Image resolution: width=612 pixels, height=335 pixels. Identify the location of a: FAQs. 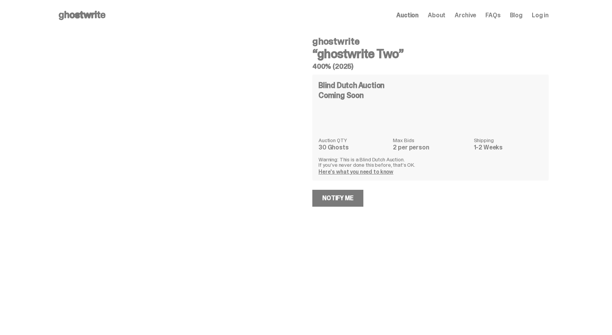
(493, 15).